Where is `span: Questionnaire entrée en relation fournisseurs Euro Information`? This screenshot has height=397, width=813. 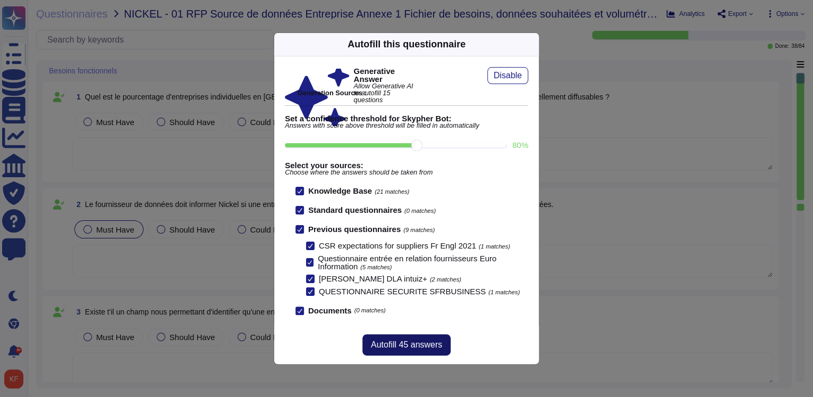 span: Questionnaire entrée en relation fournisseurs Euro Information is located at coordinates (407, 262).